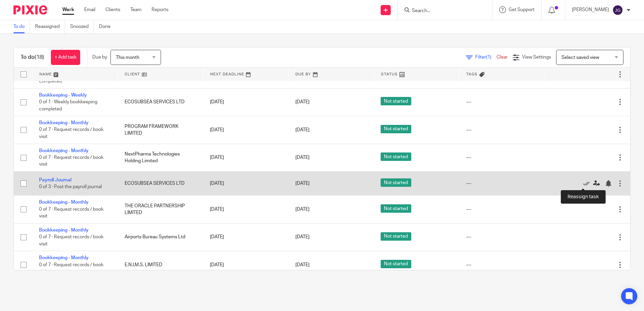 This screenshot has height=311, width=644. What do you see at coordinates (39, 57) in the screenshot?
I see `span: (18)` at bounding box center [39, 57].